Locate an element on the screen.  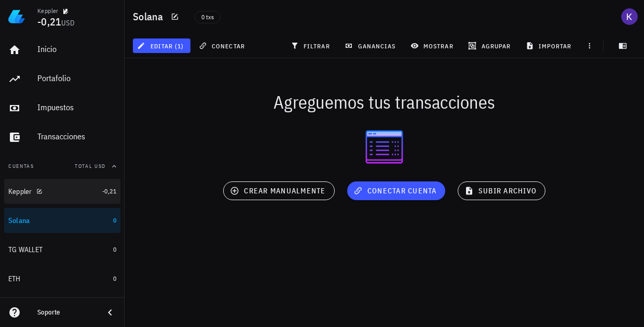
button: importar is located at coordinates (550, 46).